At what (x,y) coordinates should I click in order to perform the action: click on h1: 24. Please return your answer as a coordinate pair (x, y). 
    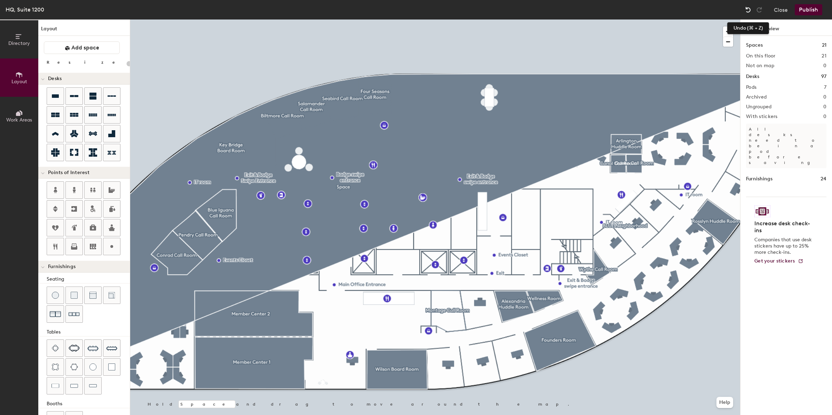
    Looking at the image, I should click on (823, 179).